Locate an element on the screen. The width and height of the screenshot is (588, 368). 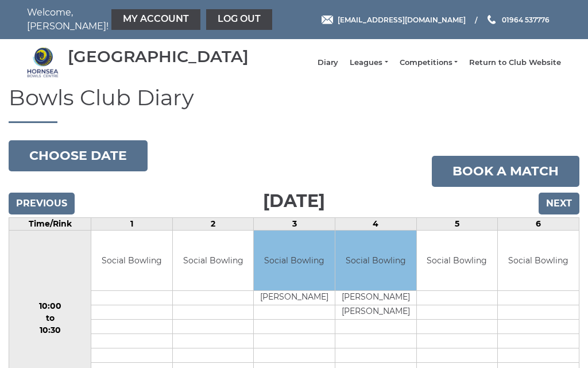
input: Previous is located at coordinates (41, 203).